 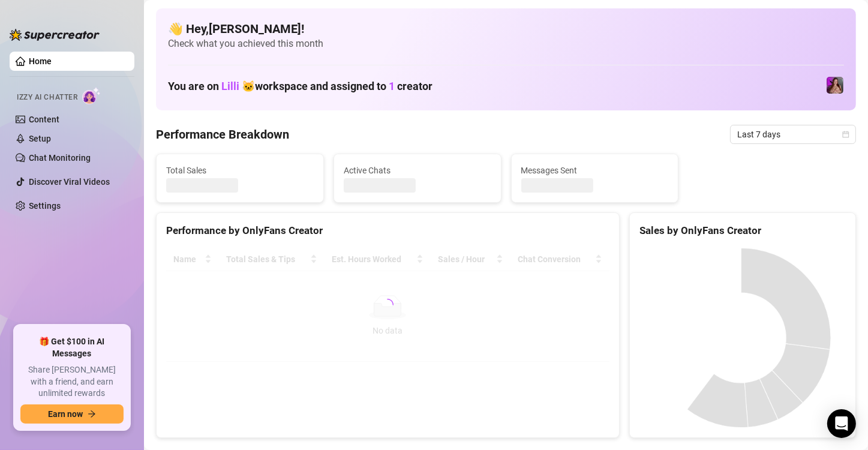 What do you see at coordinates (240, 171) in the screenshot?
I see `span: Total Sales` at bounding box center [240, 171].